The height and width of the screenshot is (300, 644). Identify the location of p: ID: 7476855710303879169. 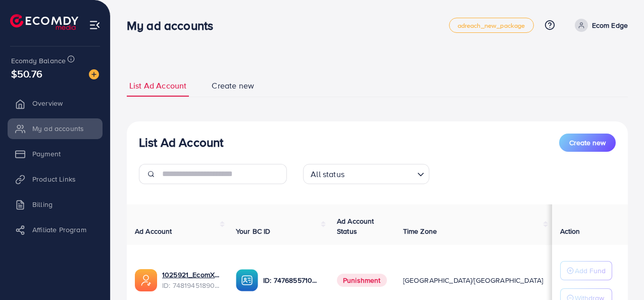
(292, 280).